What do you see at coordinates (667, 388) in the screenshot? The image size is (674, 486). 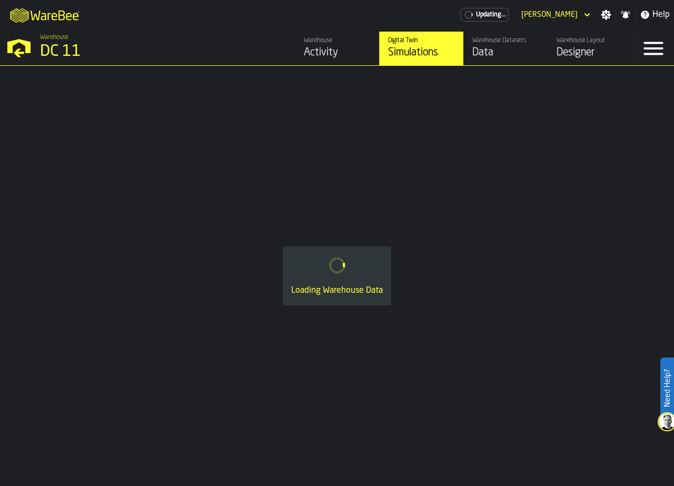 I see `label: Need Help?` at bounding box center [667, 388].